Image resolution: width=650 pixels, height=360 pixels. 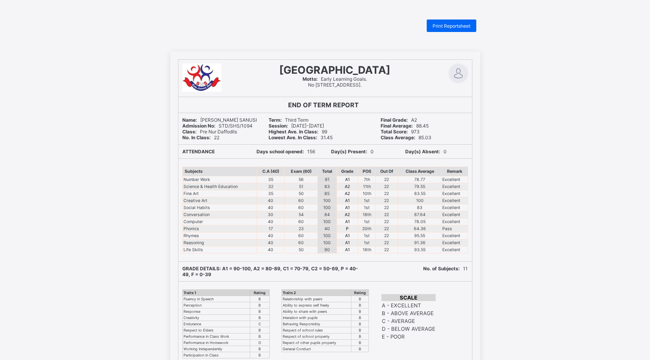 What do you see at coordinates (327, 187) in the screenshot?
I see `td: 83` at bounding box center [327, 187].